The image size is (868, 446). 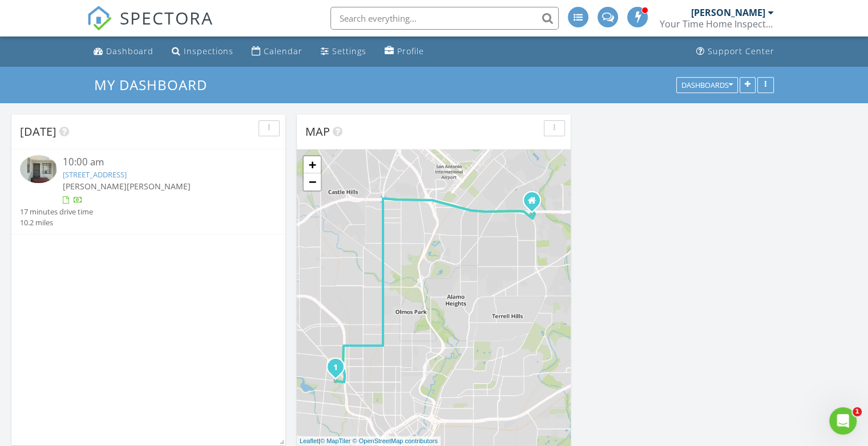 I want to click on span: Map, so click(x=317, y=131).